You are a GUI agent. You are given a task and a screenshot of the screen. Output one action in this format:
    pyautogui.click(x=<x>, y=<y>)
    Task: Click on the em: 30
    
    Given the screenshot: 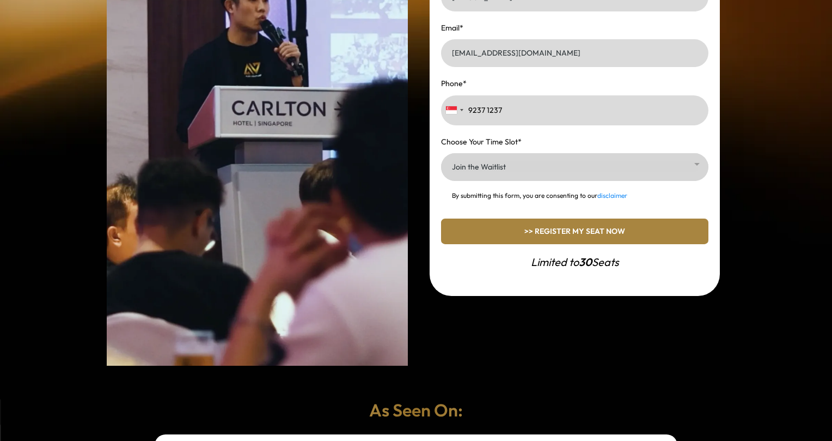 What is the action you would take?
    pyautogui.click(x=586, y=262)
    